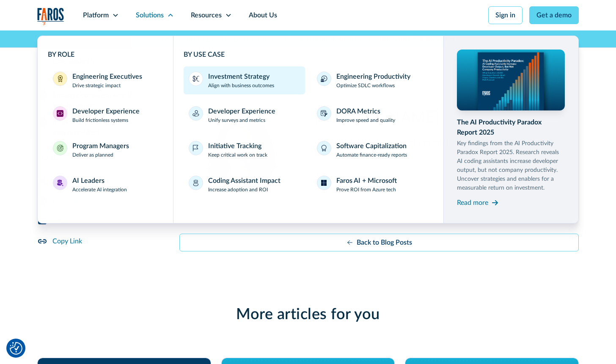  Describe the element at coordinates (96, 15) in the screenshot. I see `div: Platform` at that location.